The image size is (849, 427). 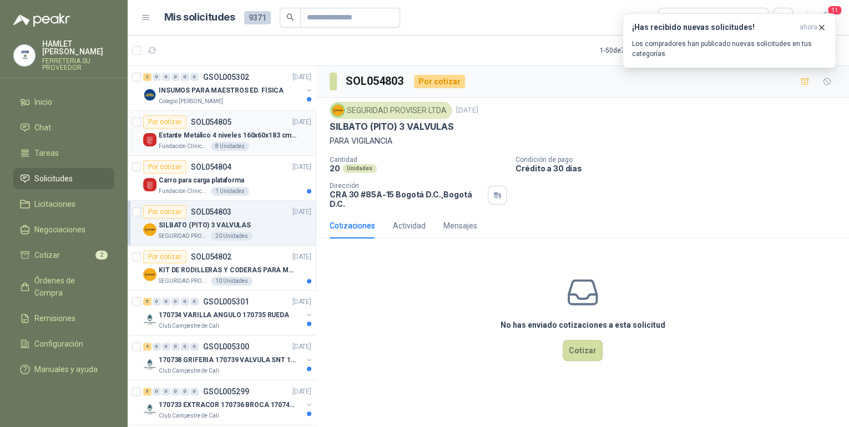 I want to click on span: Cotizar, so click(x=47, y=255).